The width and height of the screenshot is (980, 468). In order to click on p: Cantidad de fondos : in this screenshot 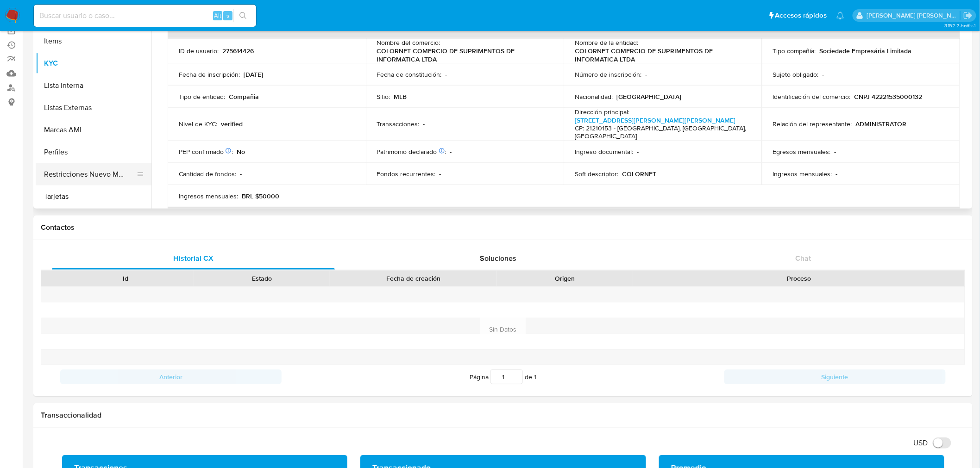, I will do `click(208, 174)`.